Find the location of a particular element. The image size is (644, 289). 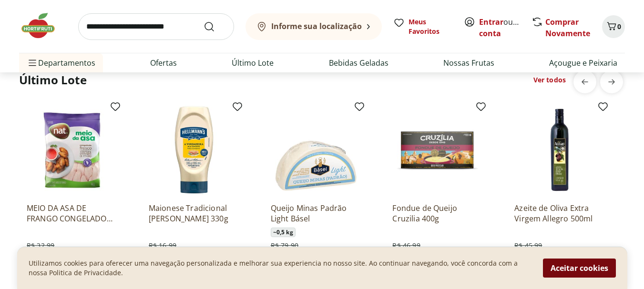

button: Carrinho is located at coordinates (614, 26).